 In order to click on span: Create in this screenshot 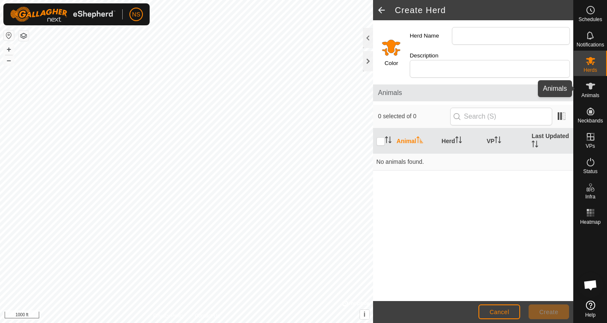, I will do `click(549, 312)`.